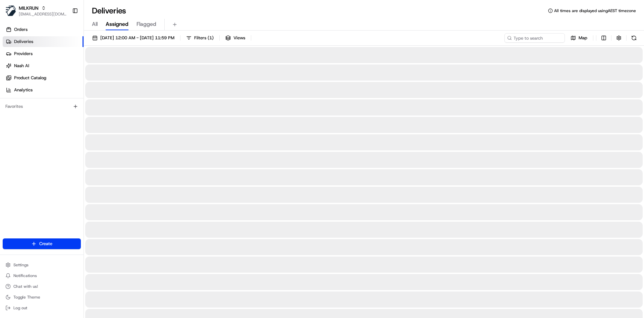 This screenshot has width=644, height=318. What do you see at coordinates (42, 244) in the screenshot?
I see `button: Create` at bounding box center [42, 244].